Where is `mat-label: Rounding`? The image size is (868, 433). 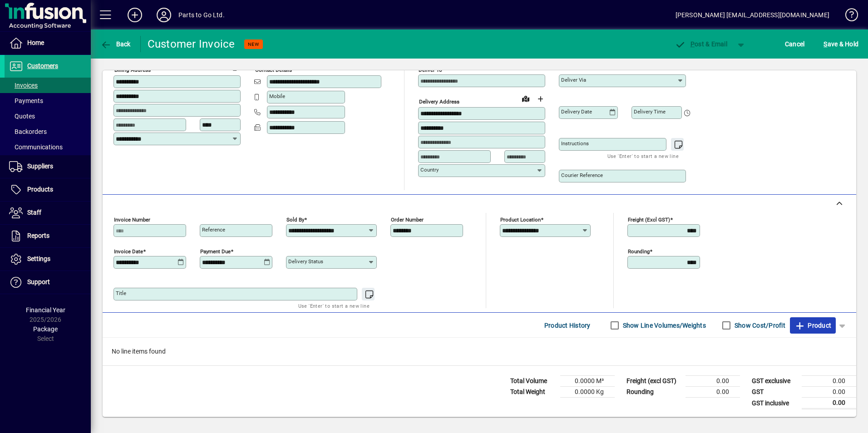
mat-label: Rounding is located at coordinates (639, 252).